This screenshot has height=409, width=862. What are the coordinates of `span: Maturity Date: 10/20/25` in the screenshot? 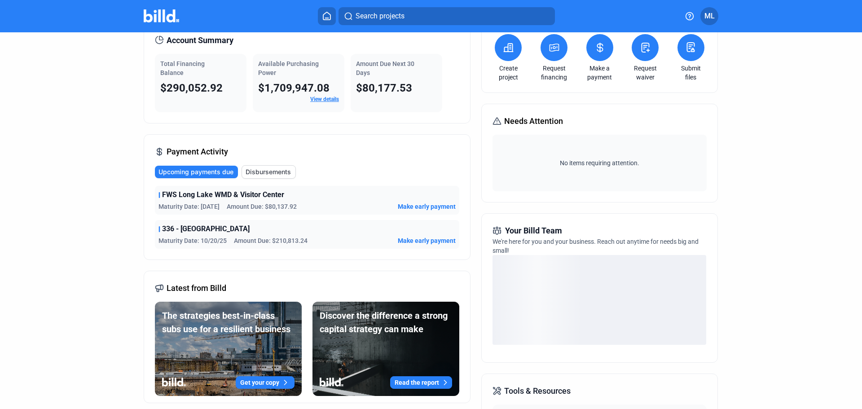 It's located at (193, 241).